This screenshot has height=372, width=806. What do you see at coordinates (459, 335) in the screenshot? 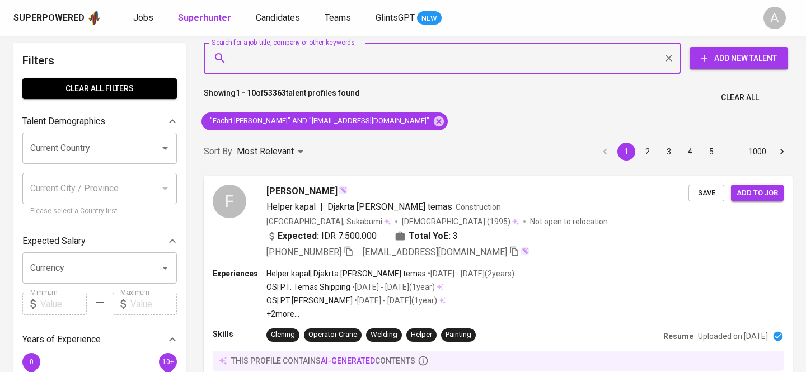
I see `div: Painting` at bounding box center [459, 335].